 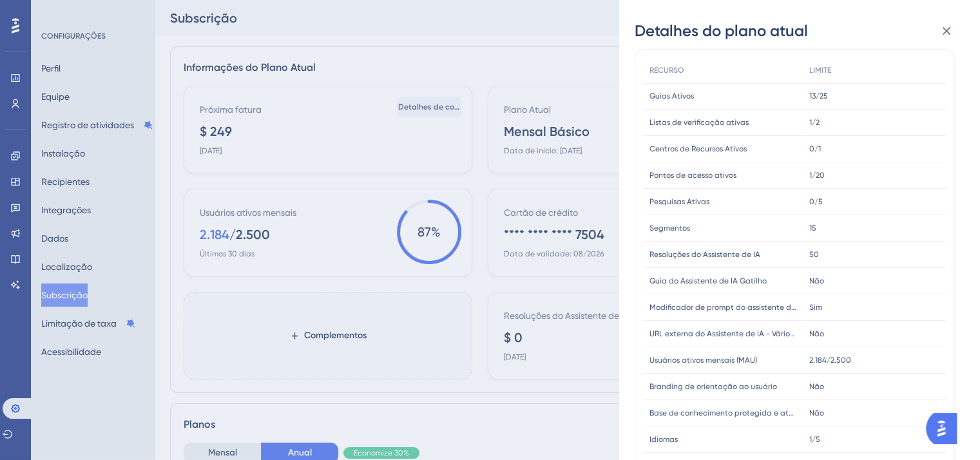 I want to click on font: URL externa do Assistente de IA - Vários caminhos, so click(x=739, y=334).